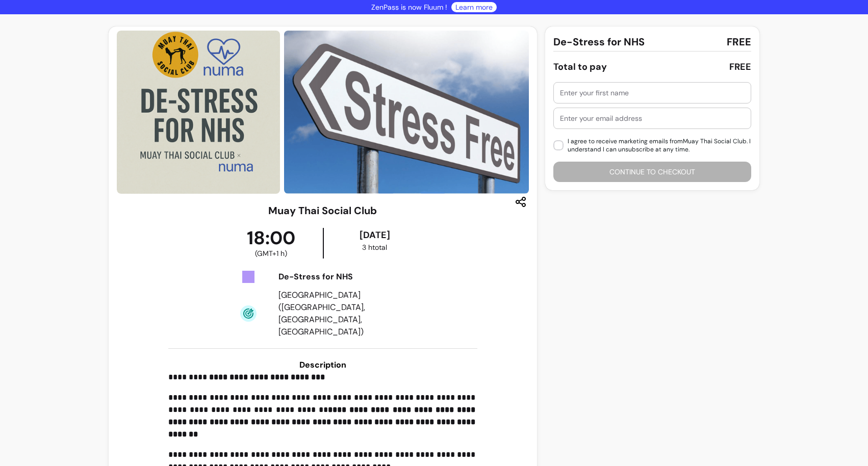  Describe the element at coordinates (375, 247) in the screenshot. I see `div: 3 h total` at that location.